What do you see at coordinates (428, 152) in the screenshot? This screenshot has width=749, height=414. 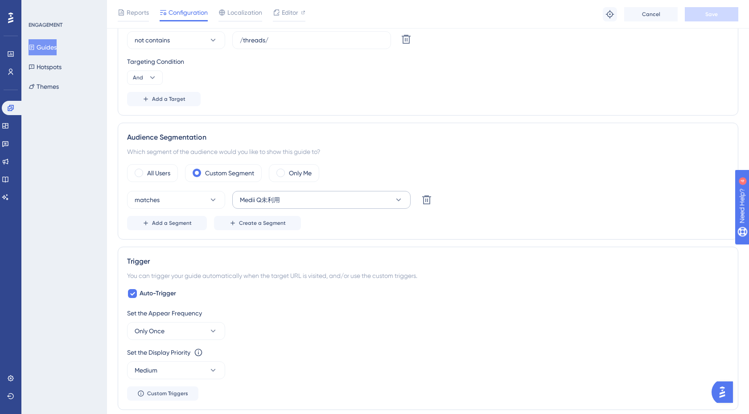 I see `div: Which segment of the audience would you like to show this guide to?` at bounding box center [428, 152].